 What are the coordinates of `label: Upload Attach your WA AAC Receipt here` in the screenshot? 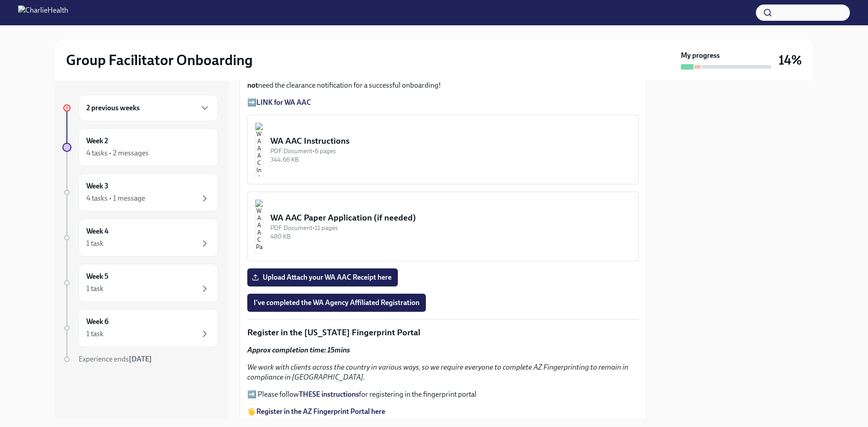 It's located at (322, 277).